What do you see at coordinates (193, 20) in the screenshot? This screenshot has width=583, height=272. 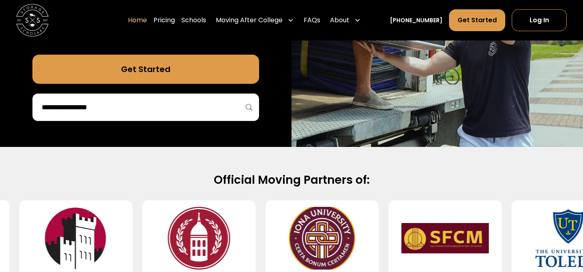 I see `a: Schools` at bounding box center [193, 20].